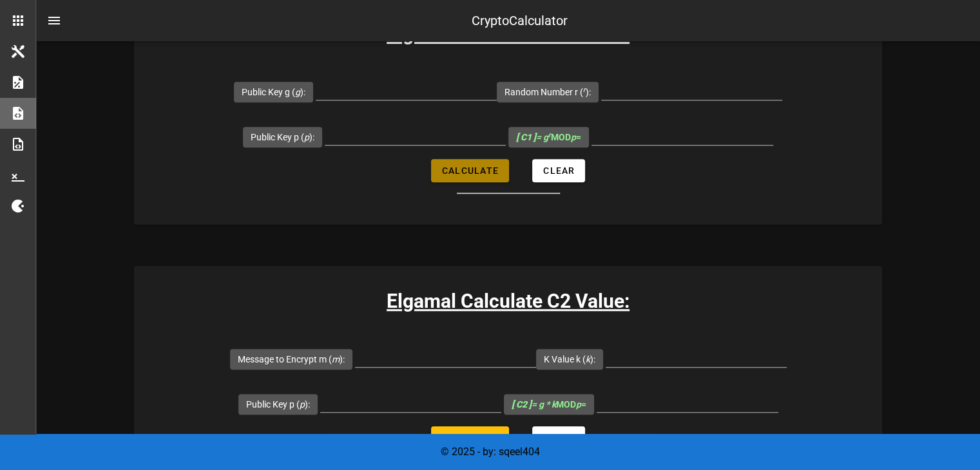  Describe the element at coordinates (533, 138) in the screenshot. I see `i: = g` at that location.